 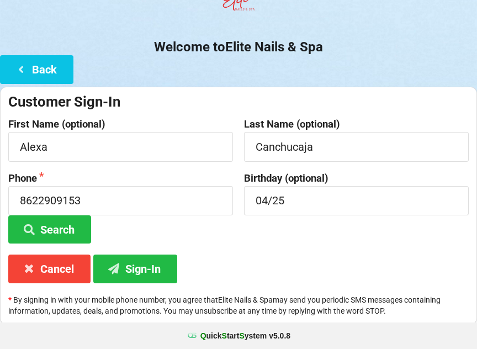 I want to click on label: Last Name (optional), so click(x=356, y=124).